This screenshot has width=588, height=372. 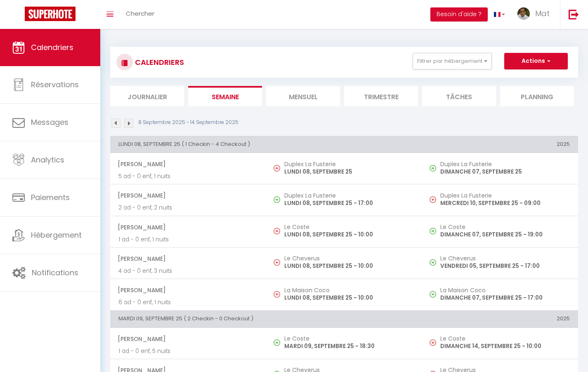 What do you see at coordinates (19, 16) in the screenshot?
I see `button: Ouvrir le widget de chat LiveChat` at bounding box center [19, 16].